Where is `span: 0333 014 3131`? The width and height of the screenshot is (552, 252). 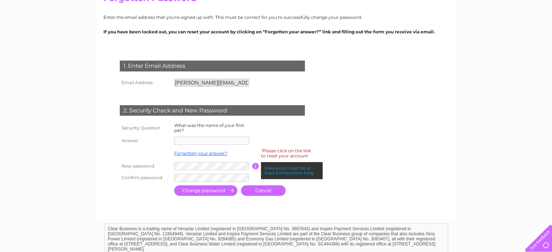 span: 0333 014 3131 is located at coordinates (440, 8).